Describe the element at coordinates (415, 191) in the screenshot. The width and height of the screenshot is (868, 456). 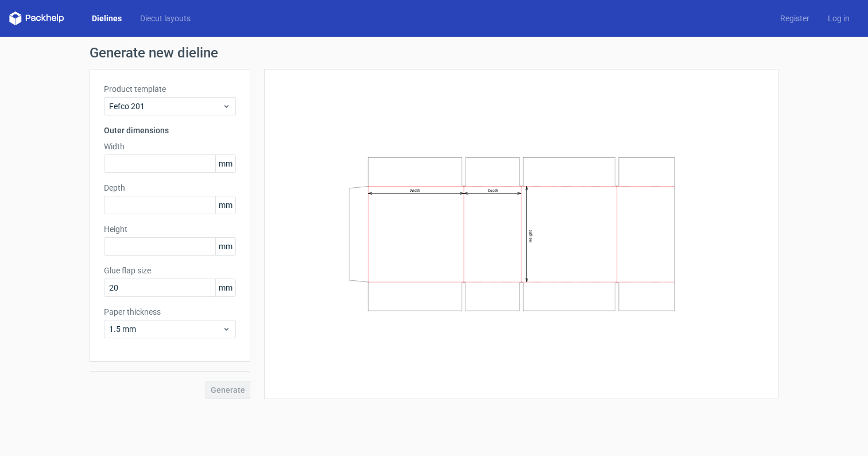
I see `text: Width` at that location.